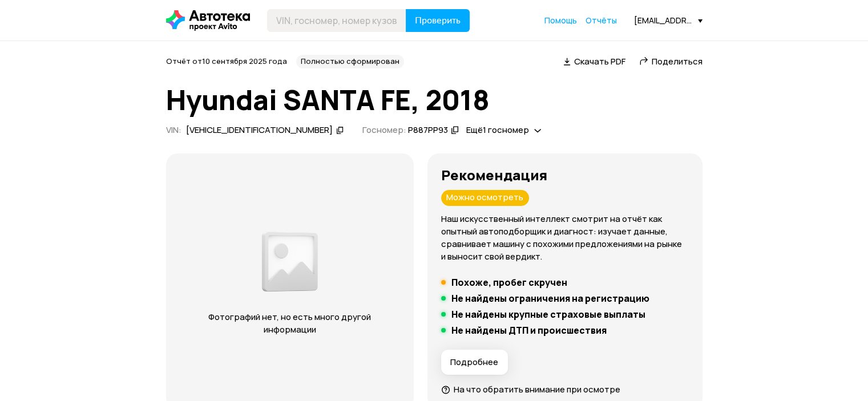 This screenshot has width=868, height=401. Describe the element at coordinates (438, 20) in the screenshot. I see `button: Проверить` at that location.